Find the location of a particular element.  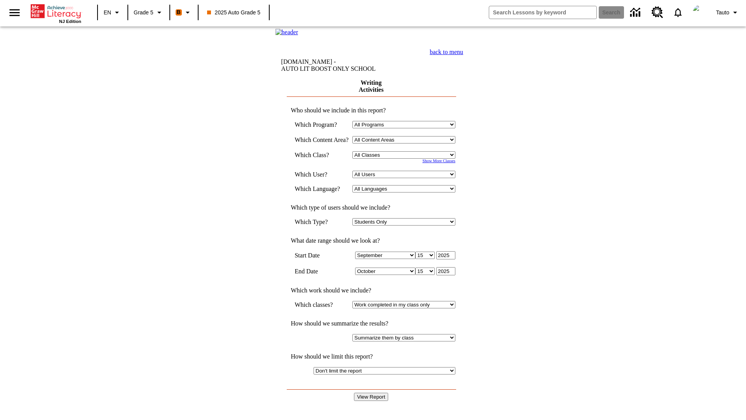

div: Home is located at coordinates (56, 13).